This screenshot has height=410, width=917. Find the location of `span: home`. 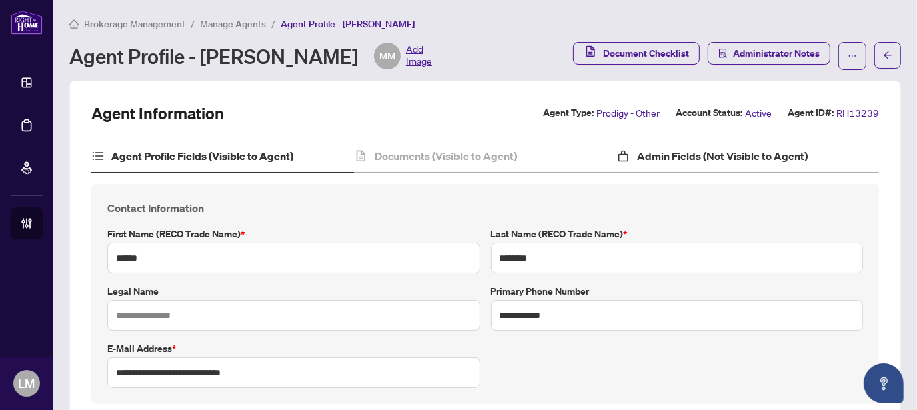

span: home is located at coordinates (74, 24).